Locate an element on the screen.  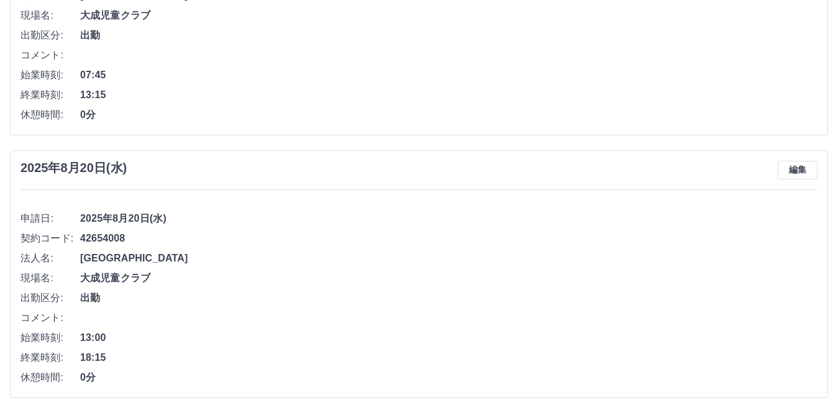
button: 編集 is located at coordinates (798, 170).